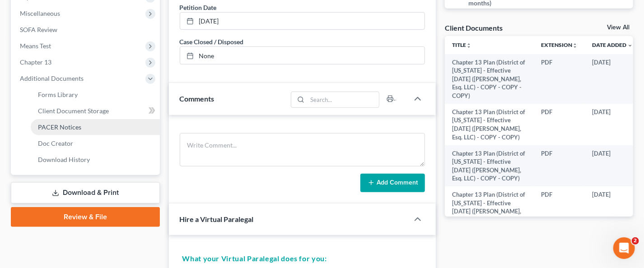 Image resolution: width=644 pixels, height=268 pixels. What do you see at coordinates (86, 193) in the screenshot?
I see `a: Download & Print` at bounding box center [86, 193].